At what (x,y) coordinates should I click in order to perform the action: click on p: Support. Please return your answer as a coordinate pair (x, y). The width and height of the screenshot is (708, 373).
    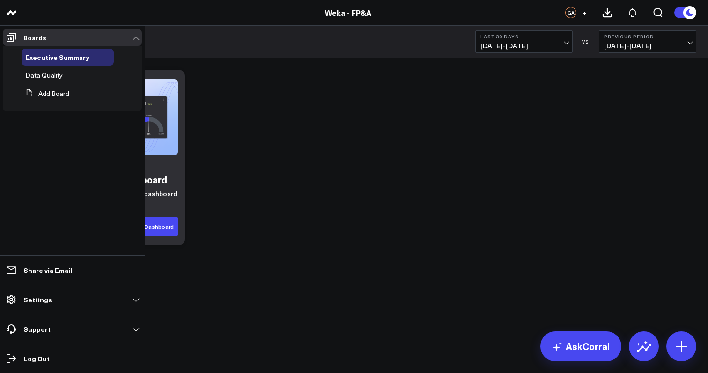
    Looking at the image, I should click on (37, 329).